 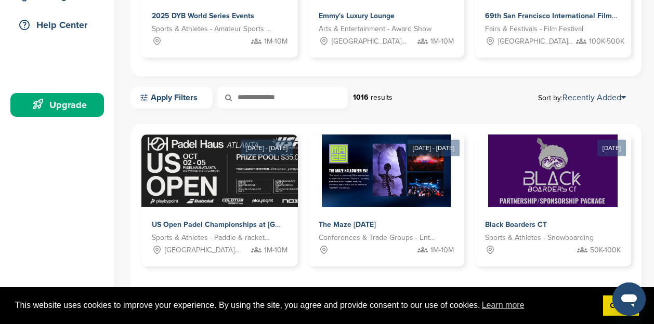 What do you see at coordinates (606, 42) in the screenshot?
I see `span: 100K-500K` at bounding box center [606, 42].